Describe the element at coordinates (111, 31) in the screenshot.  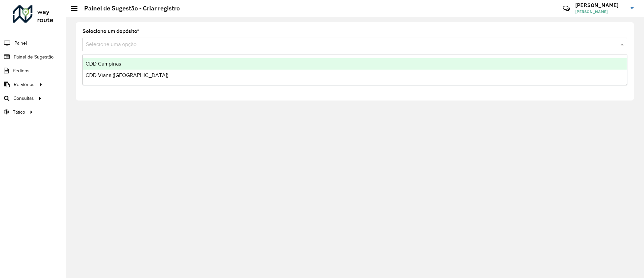
I see `label: Selecione um depósito` at that location.